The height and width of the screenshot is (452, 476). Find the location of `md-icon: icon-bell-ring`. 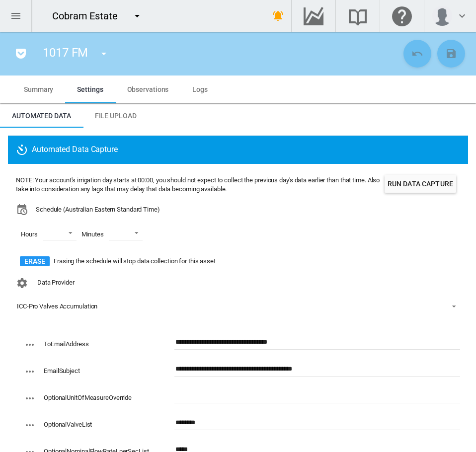

md-icon: icon-bell-ring is located at coordinates (278, 16).